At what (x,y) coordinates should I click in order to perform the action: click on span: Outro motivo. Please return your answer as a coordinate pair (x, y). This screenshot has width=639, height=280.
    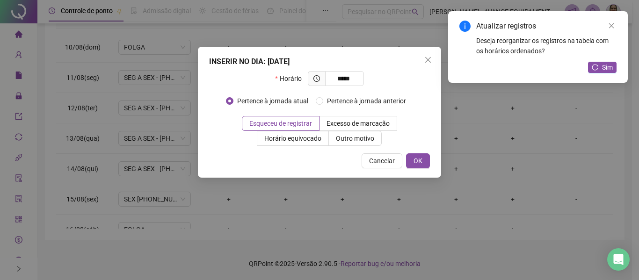
    Looking at the image, I should click on (355, 138).